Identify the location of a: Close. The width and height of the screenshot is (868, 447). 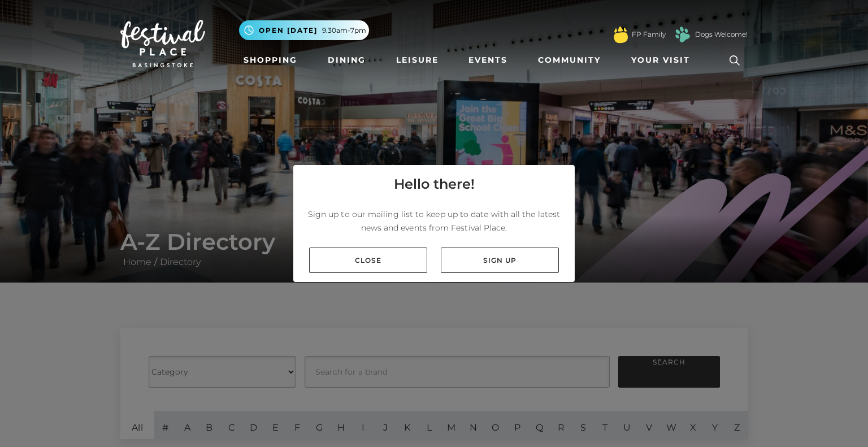
(367, 260).